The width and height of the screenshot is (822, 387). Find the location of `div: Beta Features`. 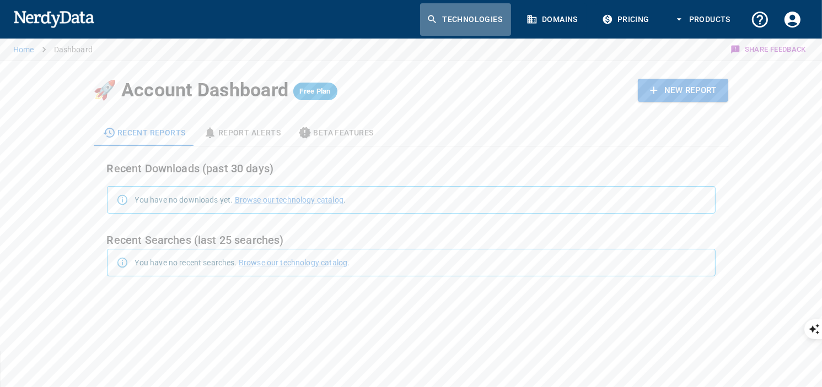

div: Beta Features is located at coordinates (336, 133).